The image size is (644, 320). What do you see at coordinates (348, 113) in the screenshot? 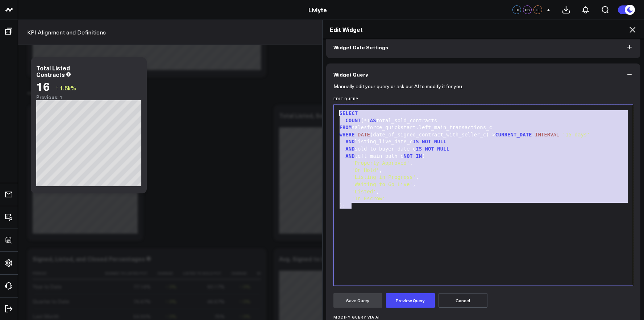
I see `span: SELECT` at bounding box center [348, 113].